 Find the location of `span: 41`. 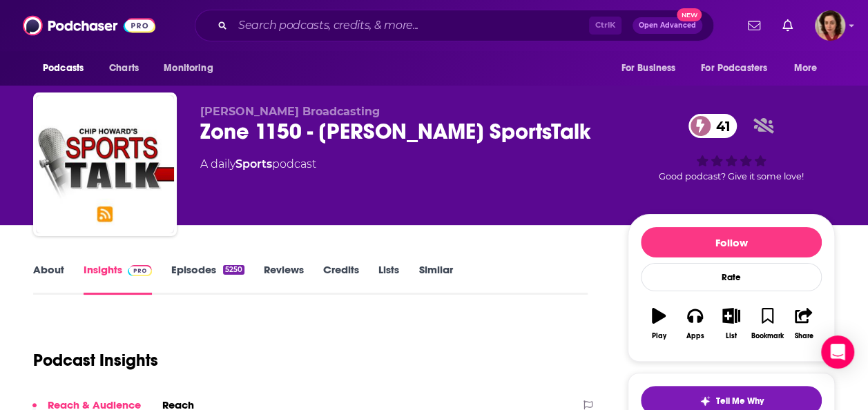

span: 41 is located at coordinates (720, 126).